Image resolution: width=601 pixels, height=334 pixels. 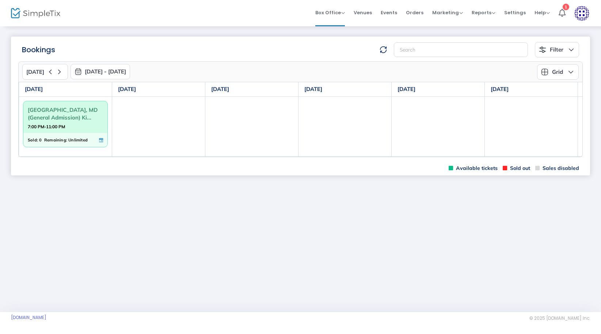 What do you see at coordinates (473, 168) in the screenshot?
I see `span: Available tickets` at bounding box center [473, 168].